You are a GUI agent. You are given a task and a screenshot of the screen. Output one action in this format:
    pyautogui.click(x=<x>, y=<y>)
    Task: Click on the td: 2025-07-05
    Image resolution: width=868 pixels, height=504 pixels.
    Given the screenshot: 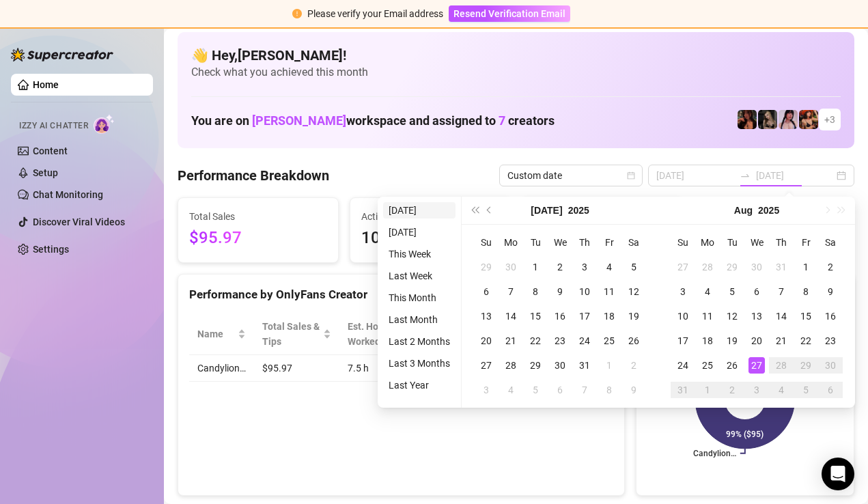 What is the action you would take?
    pyautogui.click(x=634, y=267)
    